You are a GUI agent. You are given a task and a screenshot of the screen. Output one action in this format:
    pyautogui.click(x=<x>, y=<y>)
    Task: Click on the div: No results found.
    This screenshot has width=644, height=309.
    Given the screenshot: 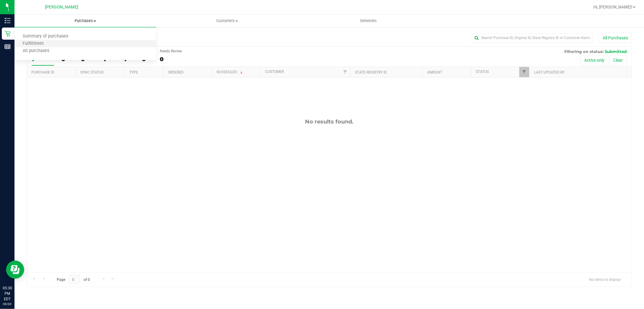 What is the action you would take?
    pyautogui.click(x=330, y=121)
    